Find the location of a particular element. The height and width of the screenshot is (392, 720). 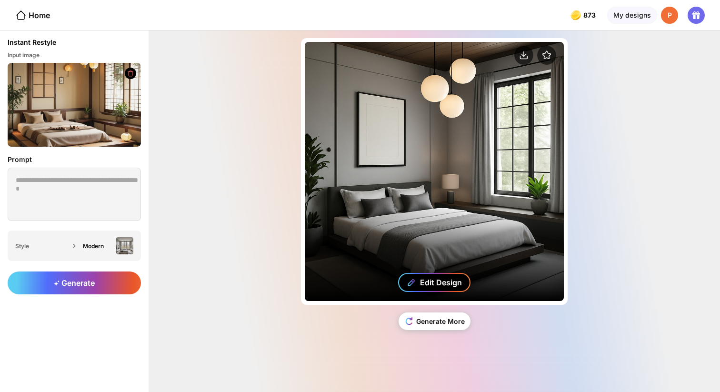

span: 873 is located at coordinates (590, 15).